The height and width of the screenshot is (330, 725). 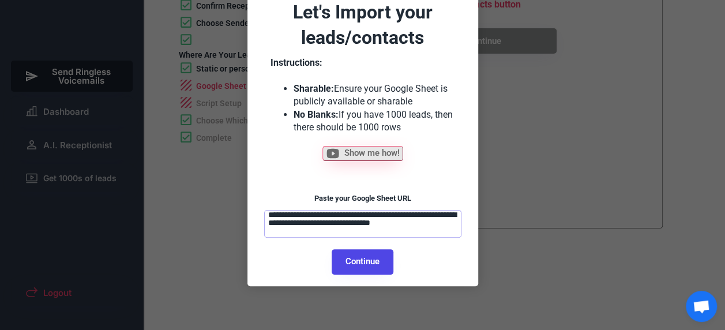 What do you see at coordinates (374, 95) in the screenshot?
I see `li: Ensure your Google Sheet is publicly available or sharable` at bounding box center [374, 95].